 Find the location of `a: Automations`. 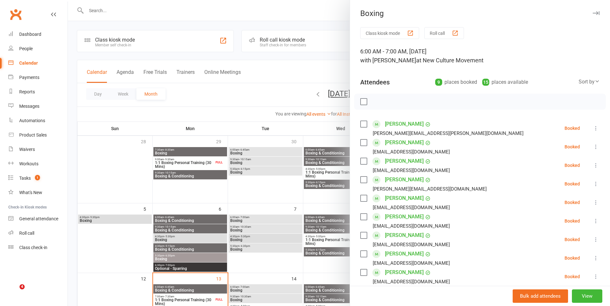

a: Automations is located at coordinates (38, 121).